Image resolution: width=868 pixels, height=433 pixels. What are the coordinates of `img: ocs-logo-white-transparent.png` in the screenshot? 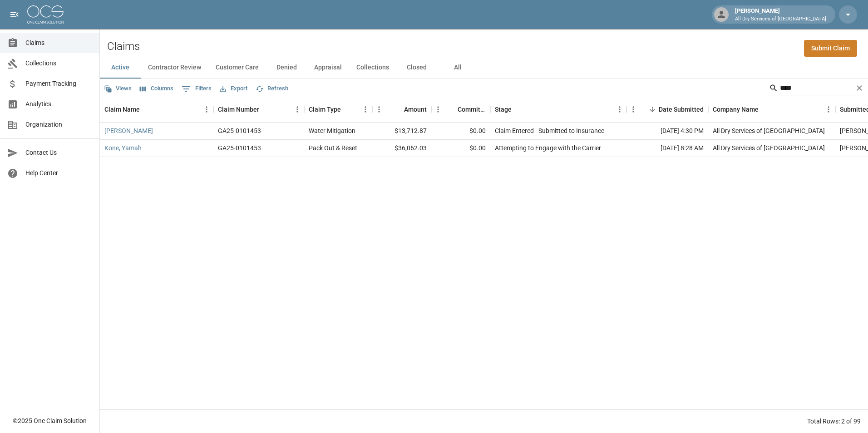 It's located at (45, 15).